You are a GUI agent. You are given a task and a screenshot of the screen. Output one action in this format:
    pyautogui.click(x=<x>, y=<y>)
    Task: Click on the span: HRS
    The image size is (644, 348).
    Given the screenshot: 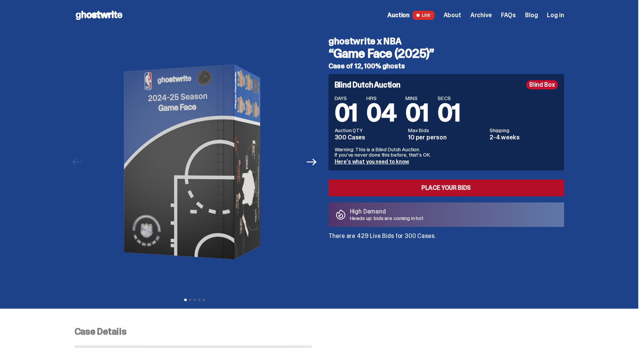 What is the action you would take?
    pyautogui.click(x=381, y=98)
    